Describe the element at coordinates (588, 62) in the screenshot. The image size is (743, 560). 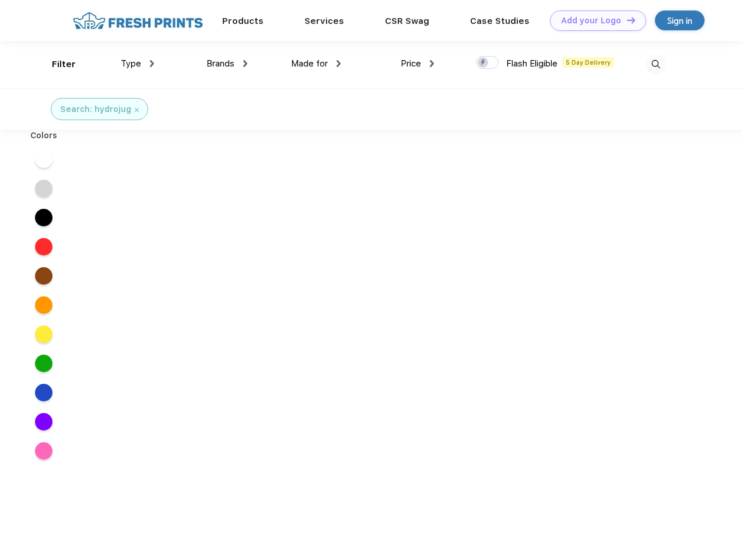
I see `span: 5 Day Delivery` at that location.